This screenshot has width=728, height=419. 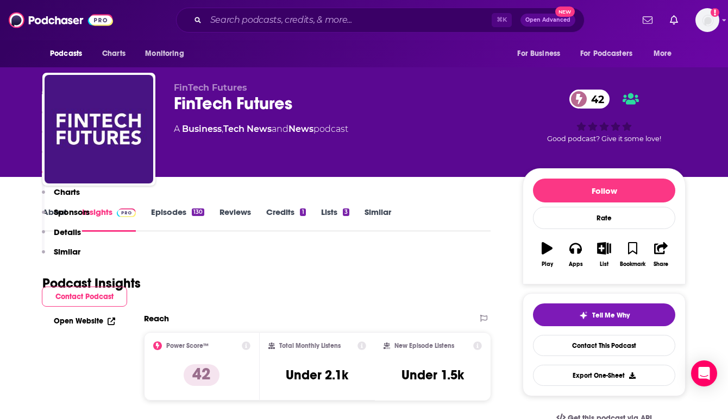 I want to click on span: 42, so click(x=595, y=99).